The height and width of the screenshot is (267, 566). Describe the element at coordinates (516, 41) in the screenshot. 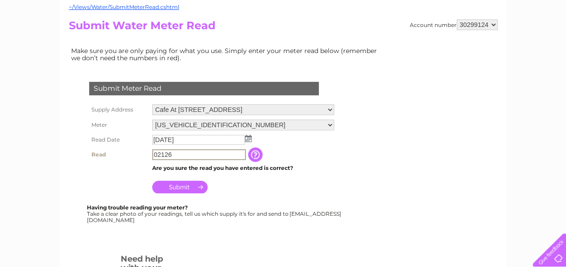

I see `a: Contact` at that location.